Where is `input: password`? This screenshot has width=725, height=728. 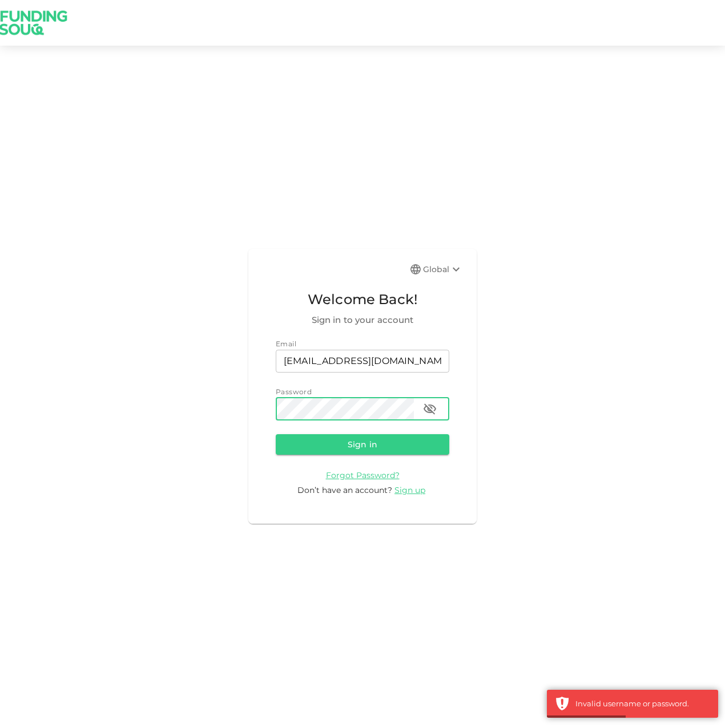
input: password is located at coordinates (344, 409).